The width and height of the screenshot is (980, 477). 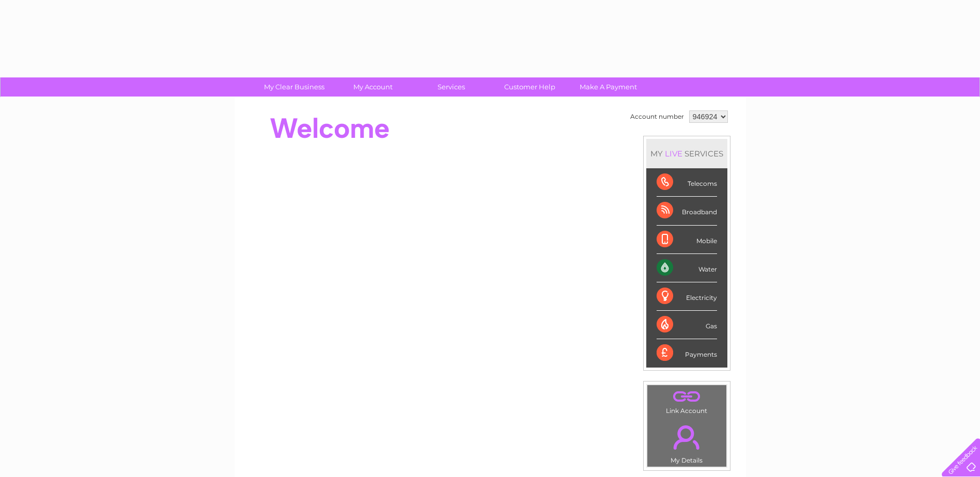 I want to click on div: Telecoms, so click(x=686, y=182).